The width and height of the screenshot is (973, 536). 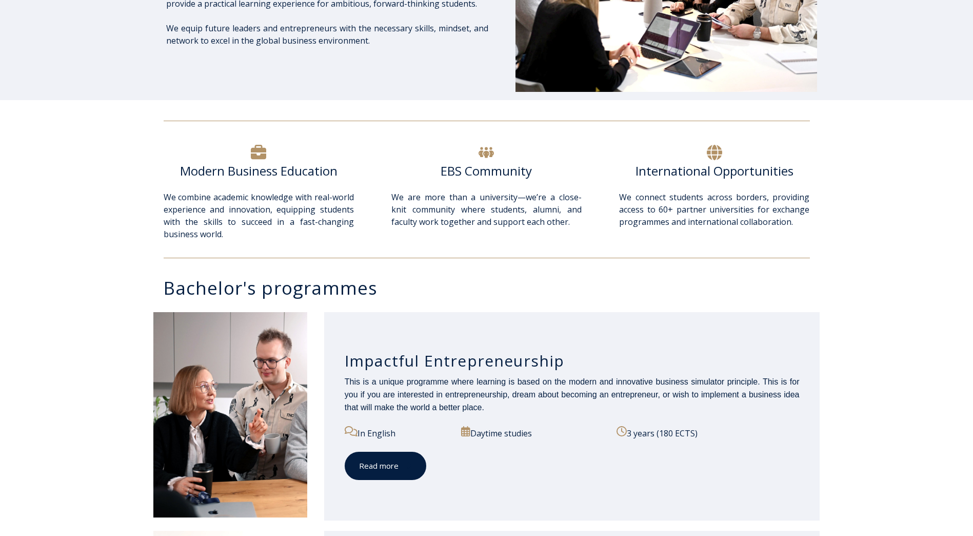 What do you see at coordinates (708, 432) in the screenshot?
I see `p: 3 years (180 ECTS)` at bounding box center [708, 432].